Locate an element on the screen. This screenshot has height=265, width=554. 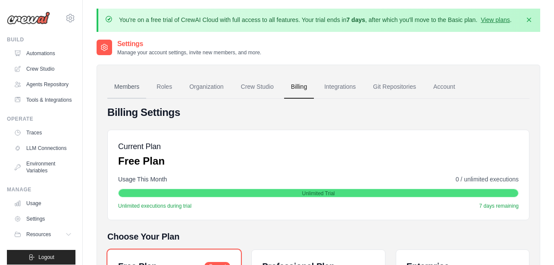
img: Logo is located at coordinates (28, 18).